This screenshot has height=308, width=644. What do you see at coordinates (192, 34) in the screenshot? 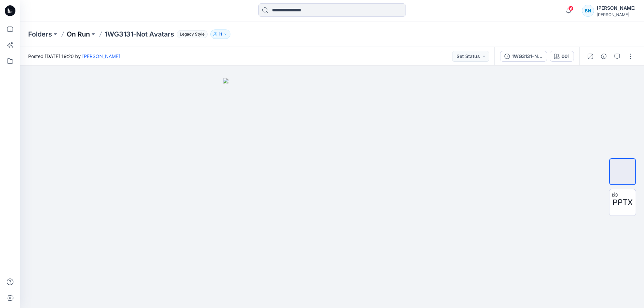
I see `span: Legacy Style` at bounding box center [192, 34].